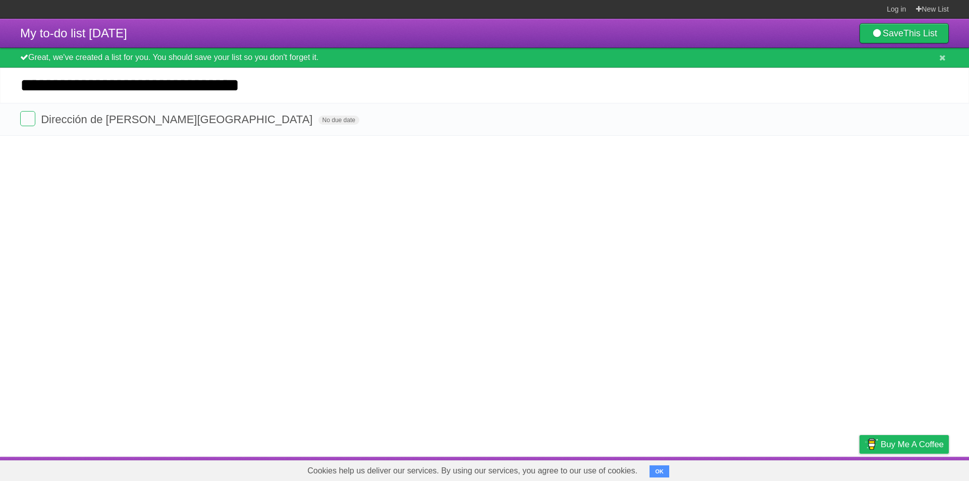 This screenshot has height=481, width=969. Describe the element at coordinates (28, 119) in the screenshot. I see `label: Done` at that location.